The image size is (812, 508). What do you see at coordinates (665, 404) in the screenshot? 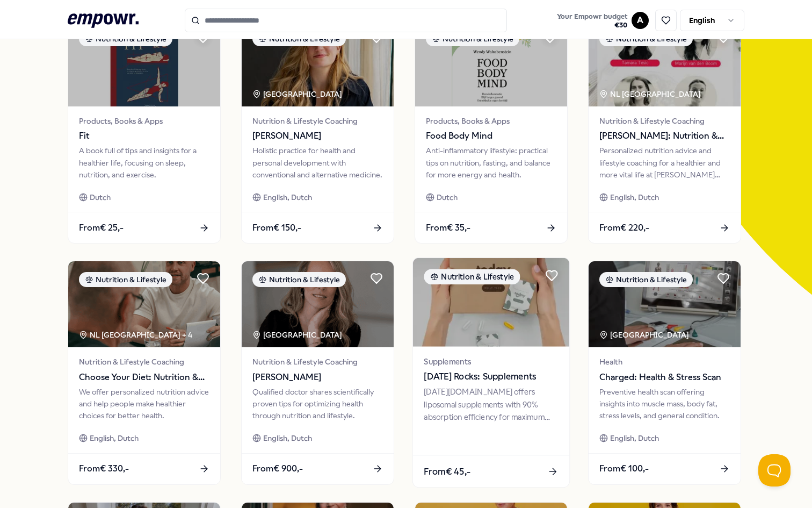
I see `div: Preventive health scan offering insights into muscle mass, body fat, stress levels, and general c...` at bounding box center [665, 404].